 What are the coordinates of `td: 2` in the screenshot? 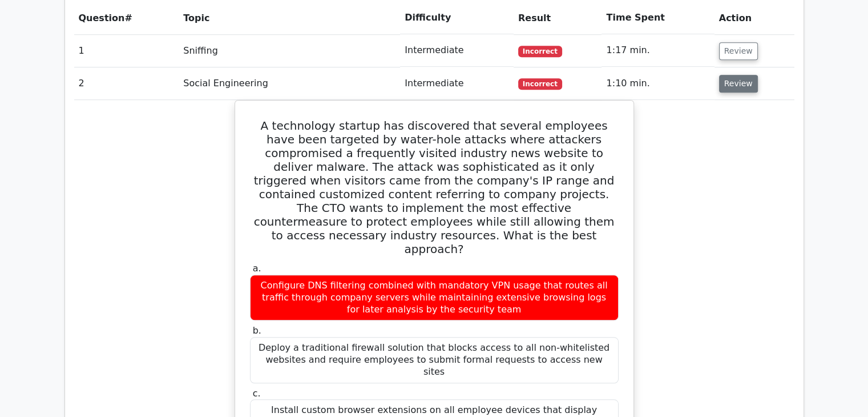 It's located at (127, 83).